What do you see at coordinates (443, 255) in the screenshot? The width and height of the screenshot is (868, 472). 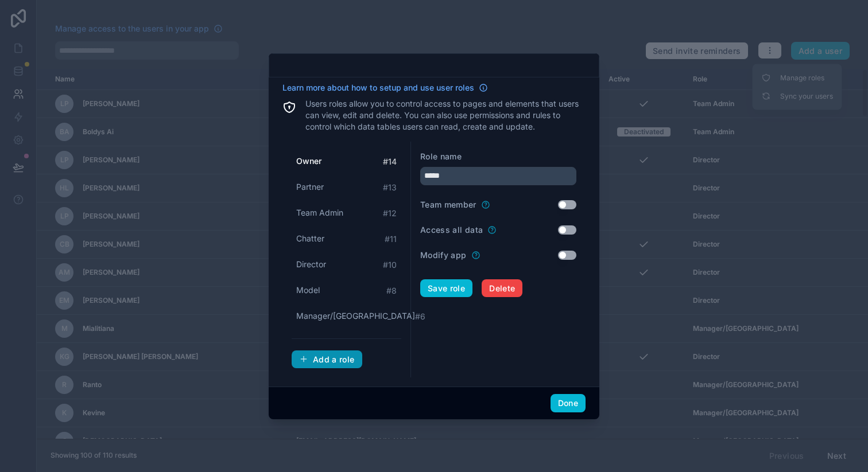 I see `label: Modify app` at bounding box center [443, 255].